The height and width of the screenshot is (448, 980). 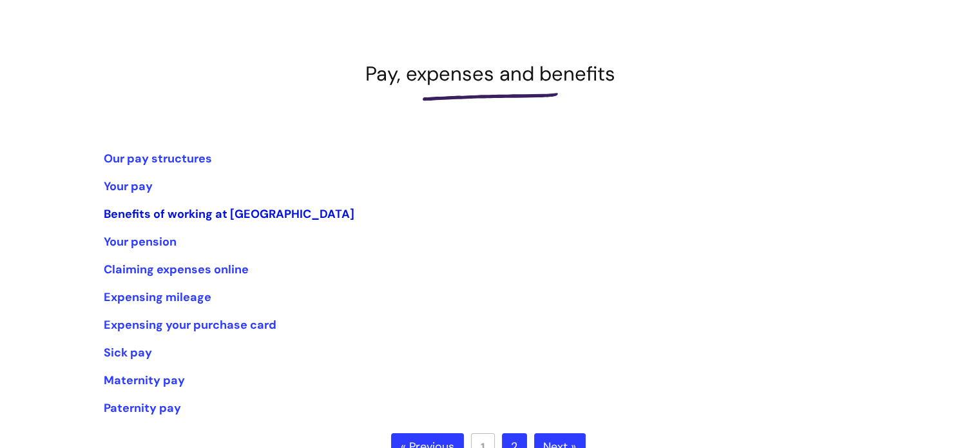 What do you see at coordinates (158, 159) in the screenshot?
I see `a: Our pay structures` at bounding box center [158, 159].